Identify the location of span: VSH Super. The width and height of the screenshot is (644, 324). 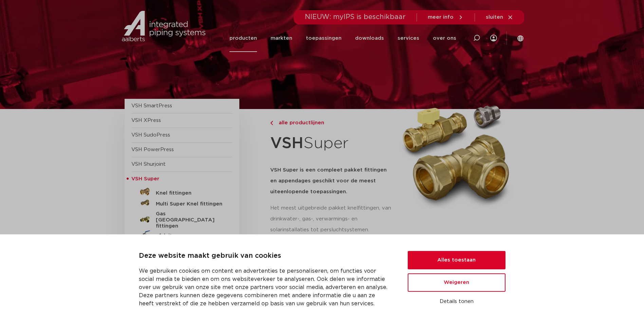
(145, 179).